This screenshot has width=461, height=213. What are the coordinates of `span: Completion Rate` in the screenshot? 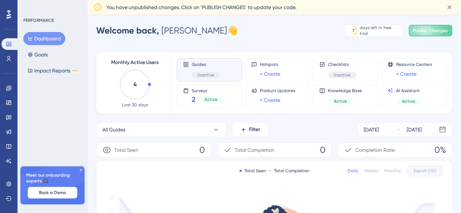 It's located at (375, 150).